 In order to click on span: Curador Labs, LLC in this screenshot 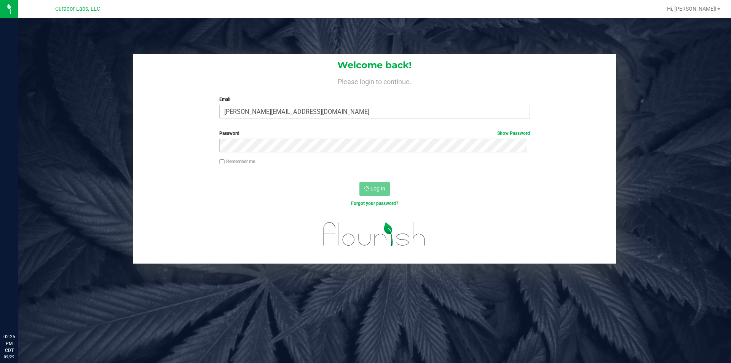, I will do `click(78, 9)`.